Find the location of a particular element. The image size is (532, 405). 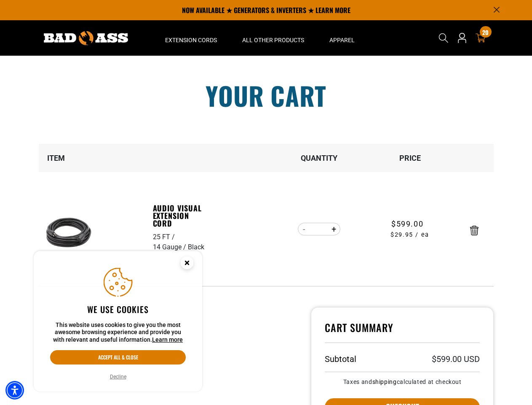

th: Quantity is located at coordinates (319, 158).